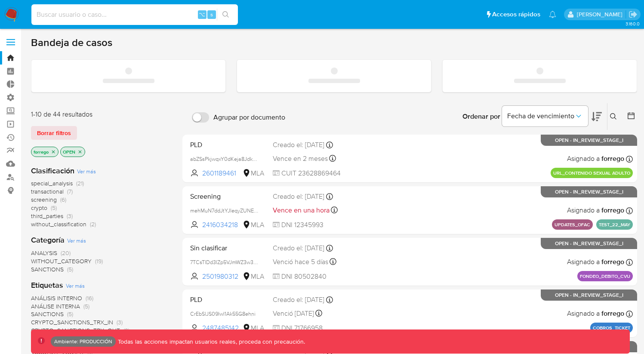 The width and height of the screenshot is (644, 354). What do you see at coordinates (135, 14) in the screenshot?
I see `input: Buscar usuario o caso...` at bounding box center [135, 14].